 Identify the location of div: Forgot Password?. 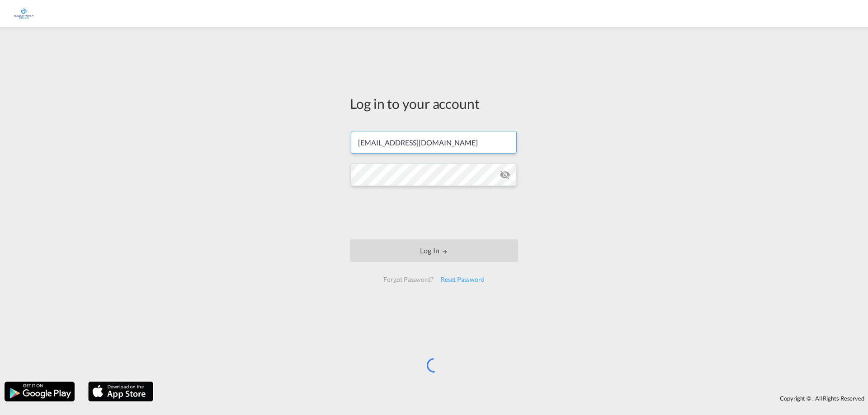
(408, 280).